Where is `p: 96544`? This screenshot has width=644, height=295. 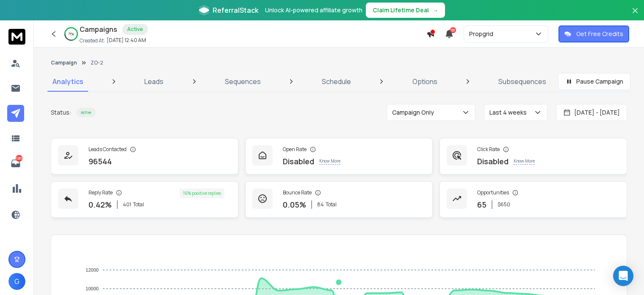
p: 96544 is located at coordinates (100, 161).